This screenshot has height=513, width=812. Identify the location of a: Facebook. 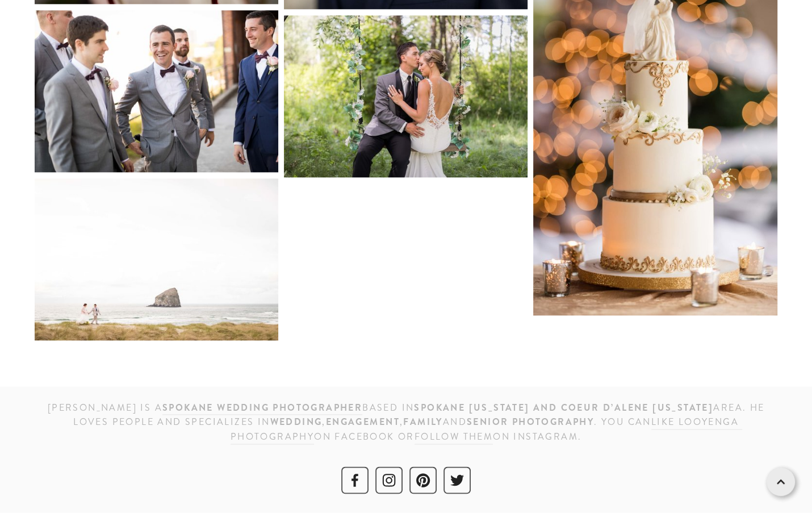
(355, 480).